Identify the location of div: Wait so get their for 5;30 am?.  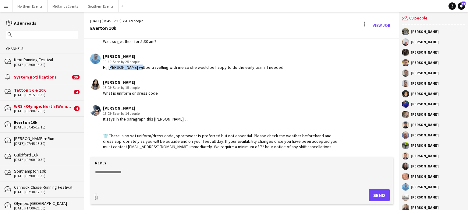
(129, 41).